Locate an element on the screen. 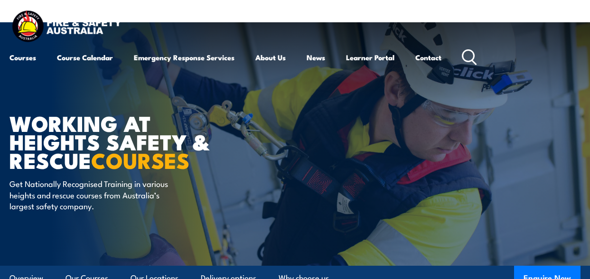 The width and height of the screenshot is (590, 279). a: Contact is located at coordinates (428, 57).